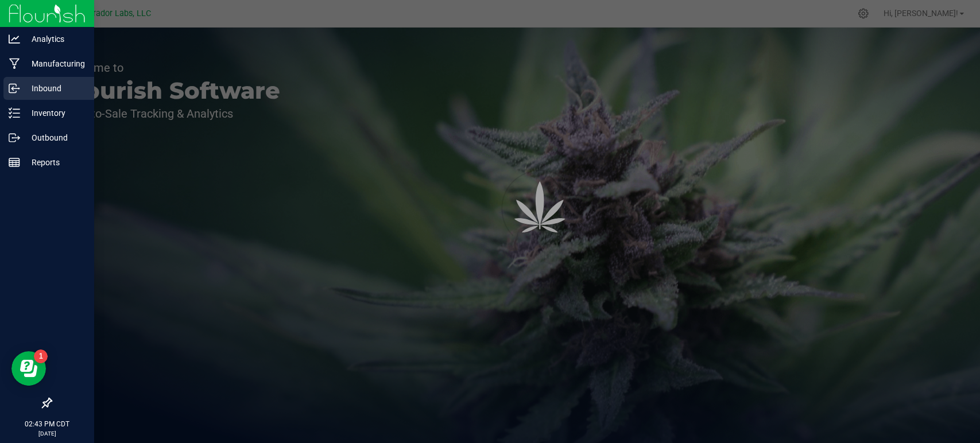  Describe the element at coordinates (15, 39) in the screenshot. I see `inline-svg: Analytics` at that location.